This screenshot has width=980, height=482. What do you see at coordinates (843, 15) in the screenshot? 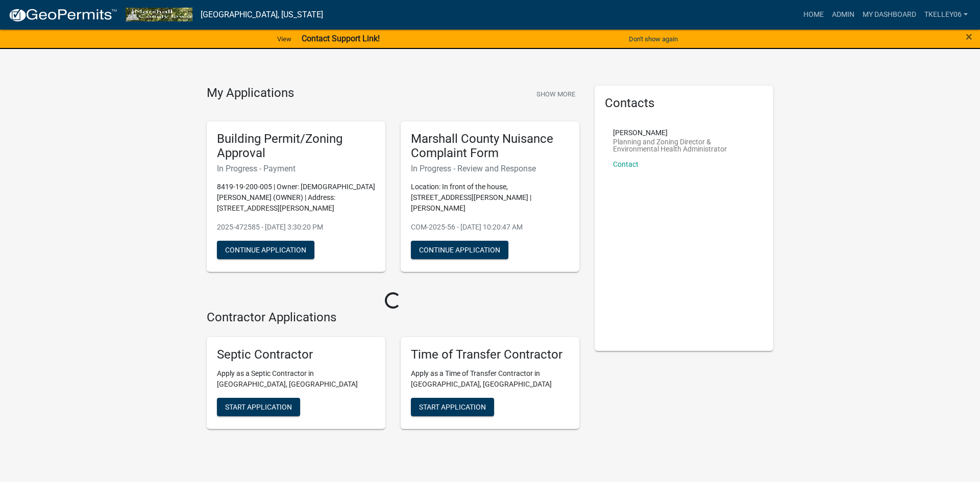
I see `a: Admin` at bounding box center [843, 15].